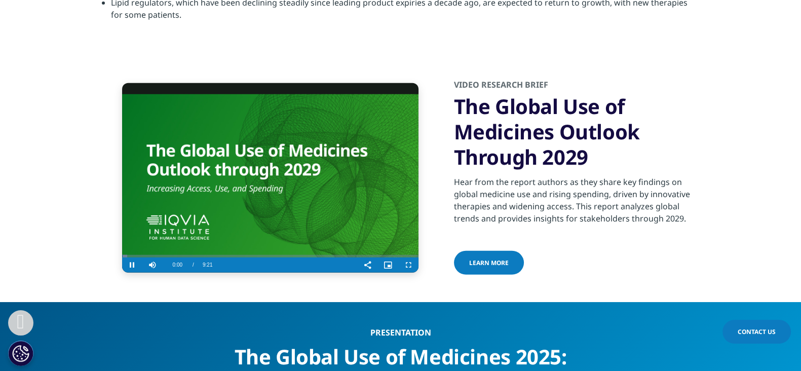 The height and width of the screenshot is (371, 801). I want to click on span: 9:21, so click(207, 265).